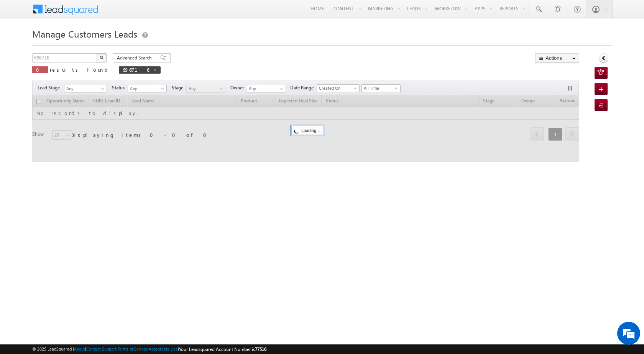 This screenshot has width=644, height=354. I want to click on span: Stage, so click(179, 88).